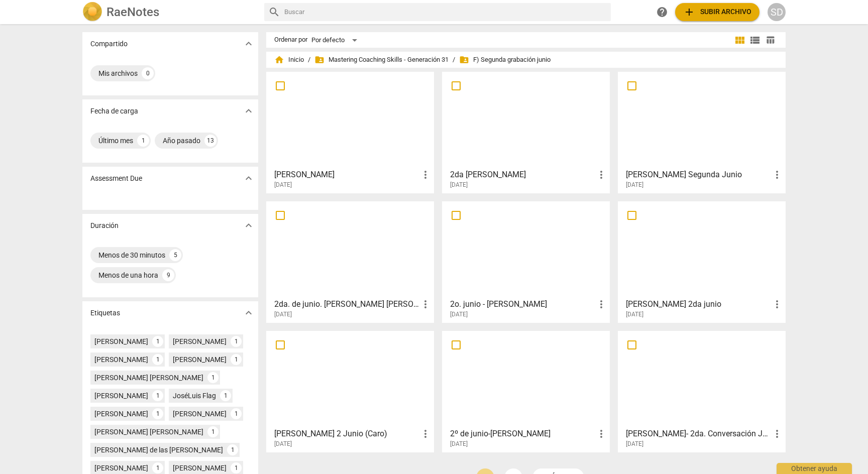  What do you see at coordinates (755, 40) in the screenshot?
I see `span: view_list` at bounding box center [755, 40].